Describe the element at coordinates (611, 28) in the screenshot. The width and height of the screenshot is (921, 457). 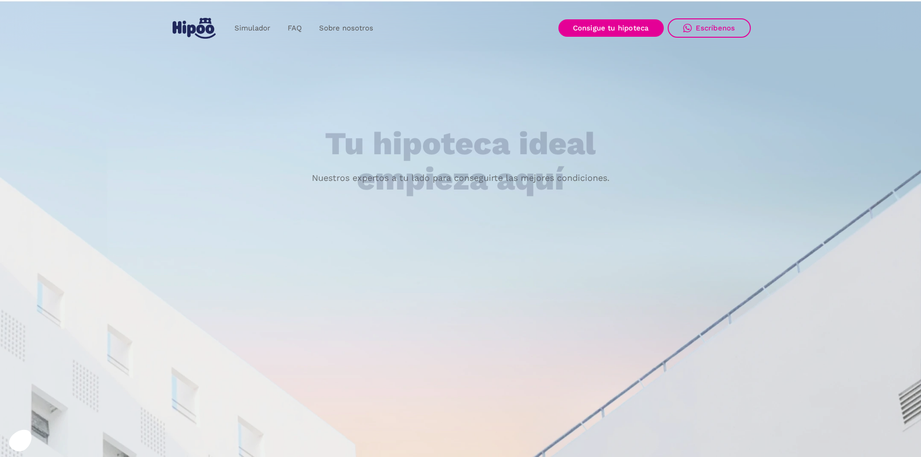
I see `a: Consigue tu hipoteca` at that location.